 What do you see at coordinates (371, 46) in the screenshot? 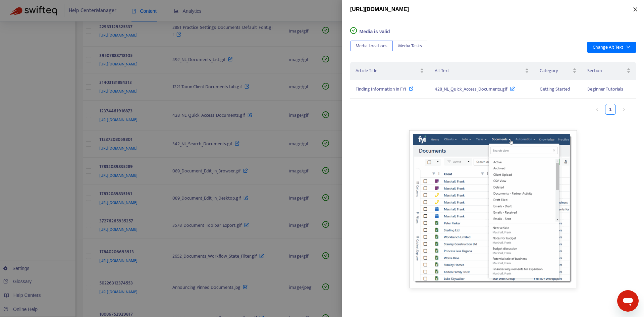
I see `span: Media Locations` at bounding box center [371, 46].